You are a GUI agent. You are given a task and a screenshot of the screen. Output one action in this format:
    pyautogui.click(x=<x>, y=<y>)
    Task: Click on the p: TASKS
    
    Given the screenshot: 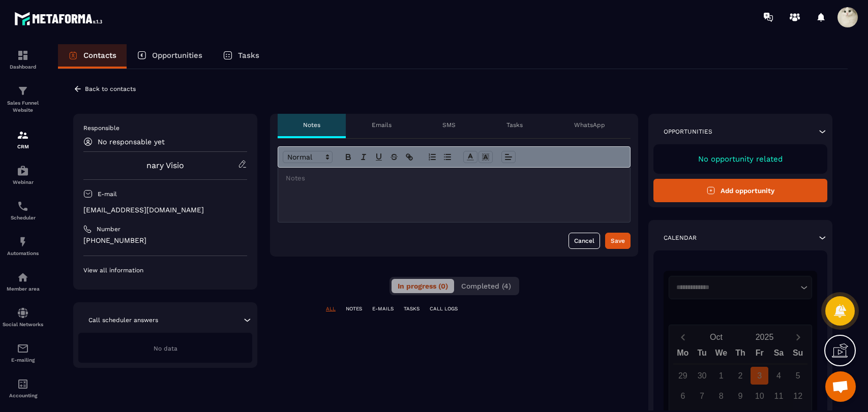 What is the action you would take?
    pyautogui.click(x=411, y=309)
    